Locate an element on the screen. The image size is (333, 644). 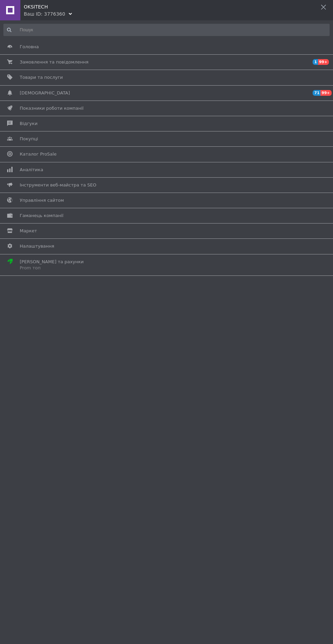
span: Товари та послуги is located at coordinates (41, 77).